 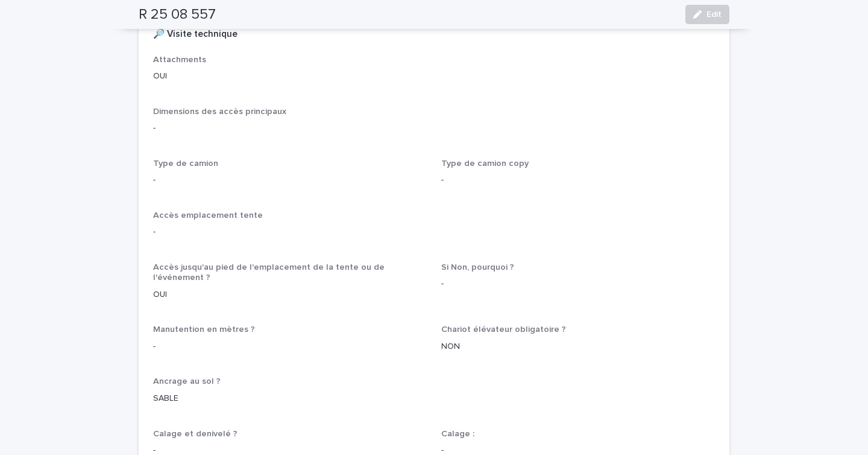 I want to click on span: Si Non, pourquoi ?, so click(x=477, y=267).